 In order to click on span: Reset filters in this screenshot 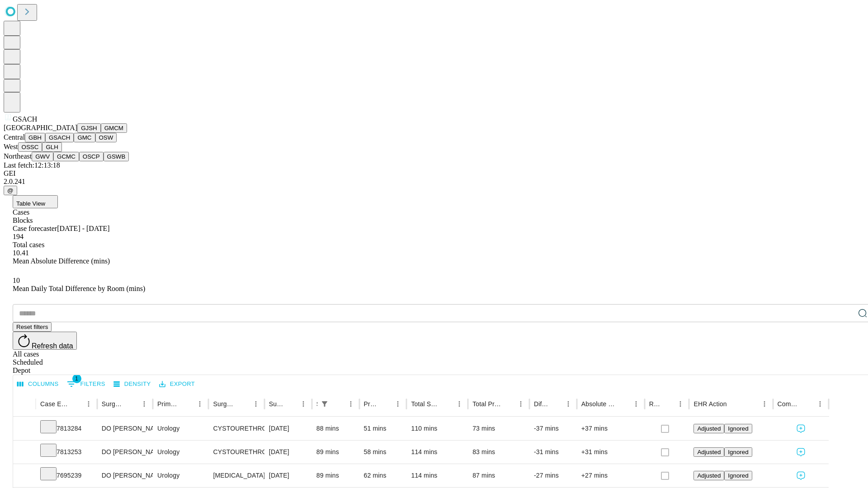, I will do `click(32, 327)`.